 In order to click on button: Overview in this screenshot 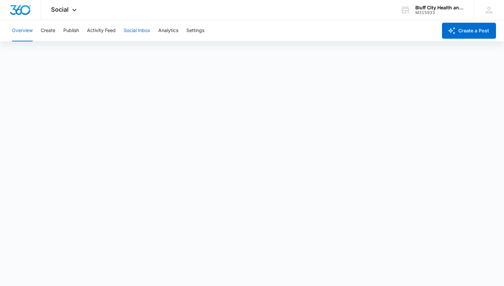, I will do `click(22, 31)`.